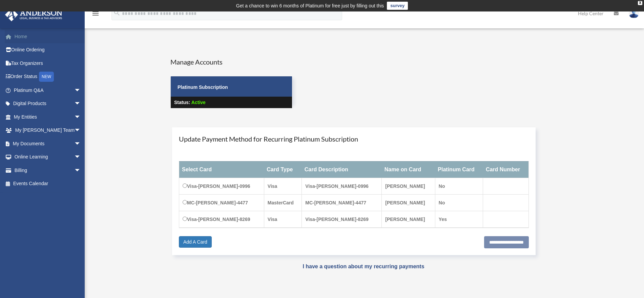  What do you see at coordinates (48, 37) in the screenshot?
I see `a: Home` at bounding box center [48, 37].